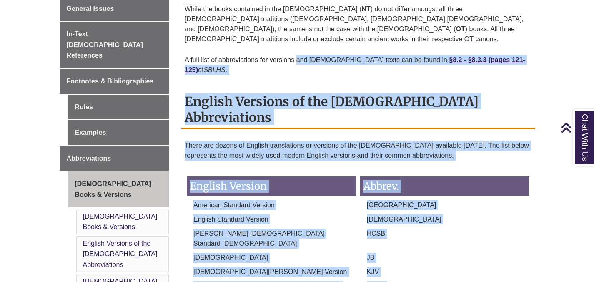  Describe the element at coordinates (576, 127) in the screenshot. I see `a: Back to Top` at that location.